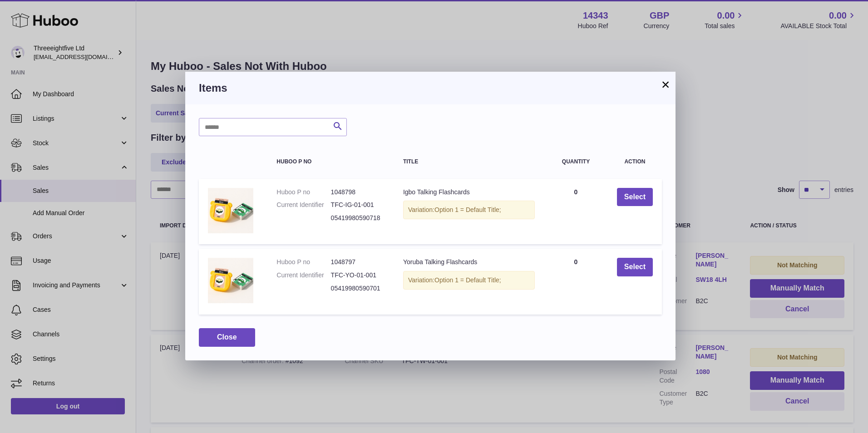  I want to click on div: Igbo Talking Flashcards, so click(469, 192).